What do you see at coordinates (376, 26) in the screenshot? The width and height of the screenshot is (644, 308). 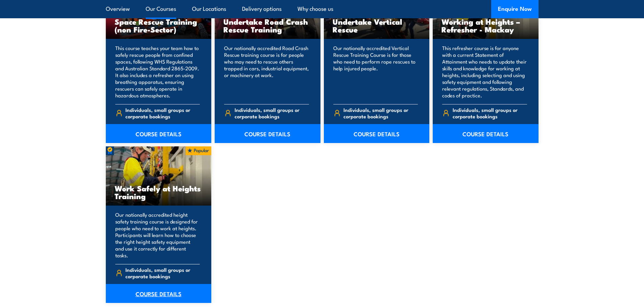 I see `h3: Undertake Vertical Rescue` at bounding box center [376, 26].